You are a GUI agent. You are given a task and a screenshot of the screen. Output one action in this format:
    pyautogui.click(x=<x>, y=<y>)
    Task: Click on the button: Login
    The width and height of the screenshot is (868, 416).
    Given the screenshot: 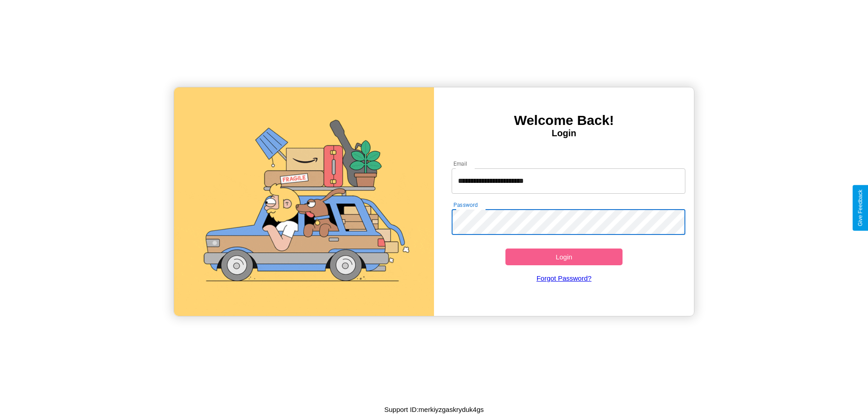 What is the action you would take?
    pyautogui.click(x=564, y=256)
    